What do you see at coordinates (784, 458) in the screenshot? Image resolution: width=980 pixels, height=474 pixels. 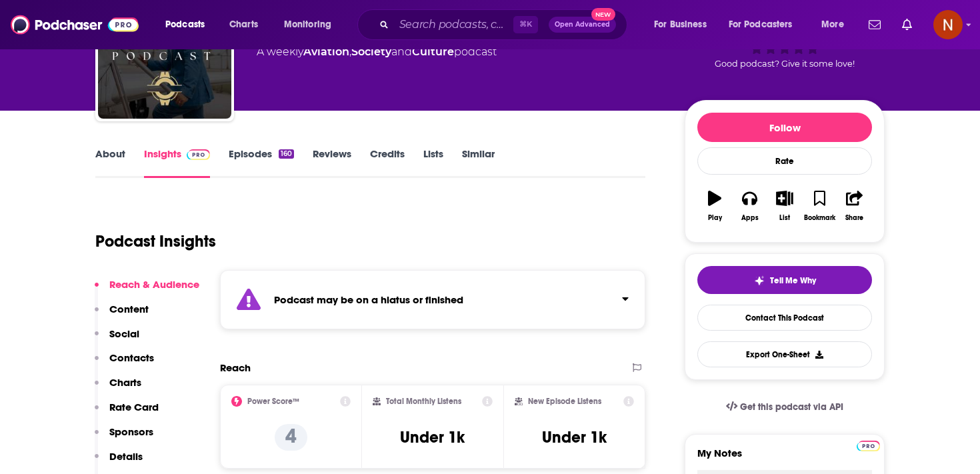 I see `label: My Notes` at bounding box center [784, 458].